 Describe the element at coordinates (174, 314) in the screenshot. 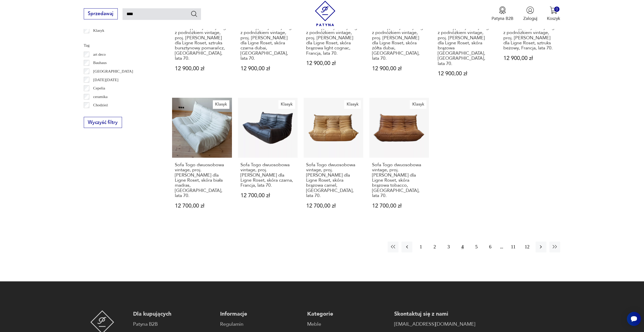

I see `p: Dla kupujących` at that location.